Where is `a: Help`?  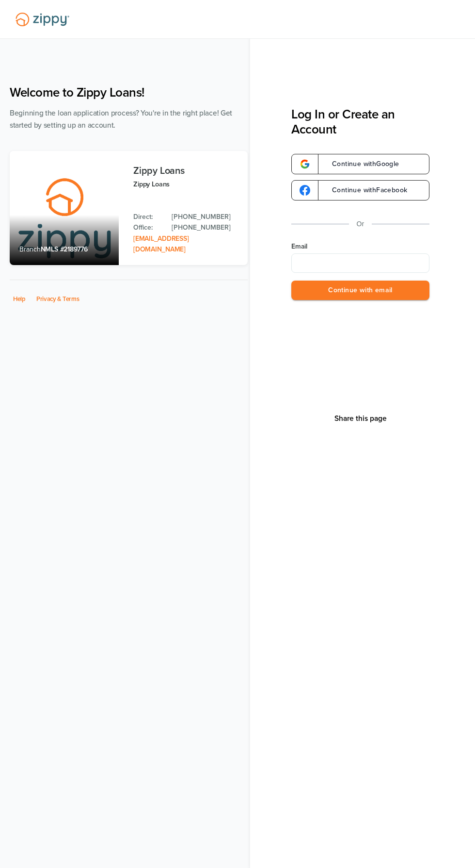
a: Help is located at coordinates (19, 299).